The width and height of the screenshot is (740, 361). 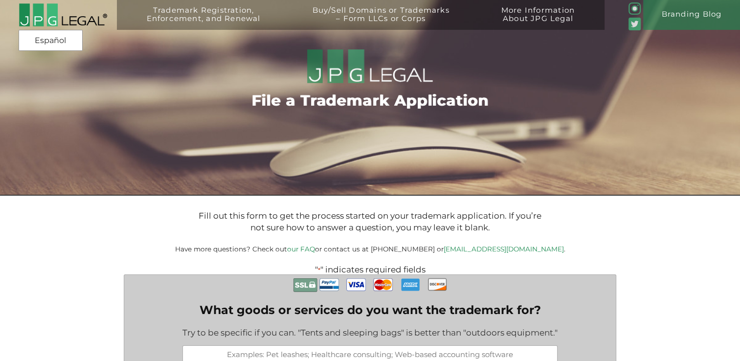 What do you see at coordinates (437, 284) in the screenshot?
I see `img: Discover` at bounding box center [437, 284].